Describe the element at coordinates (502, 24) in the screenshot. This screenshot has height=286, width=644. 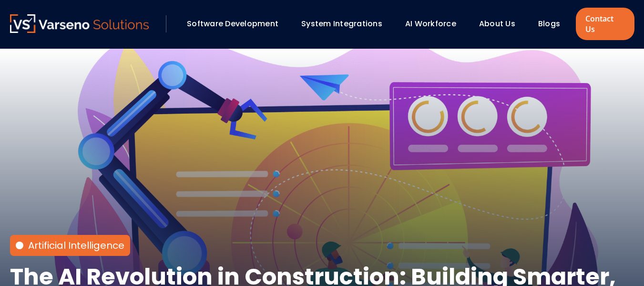
I see `div: About Us` at that location.